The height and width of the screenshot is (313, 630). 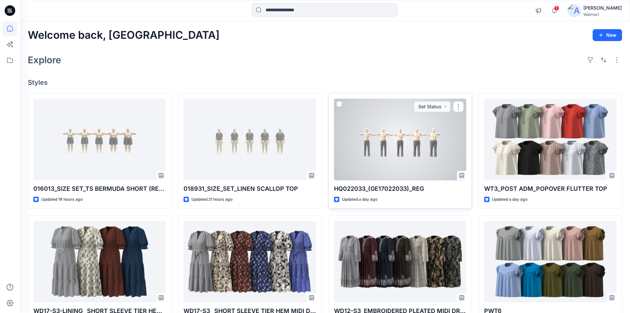 I want to click on a: WD17-S3_ SHORT SLEEVE TIER HEM MIDI DRESS, so click(x=250, y=261).